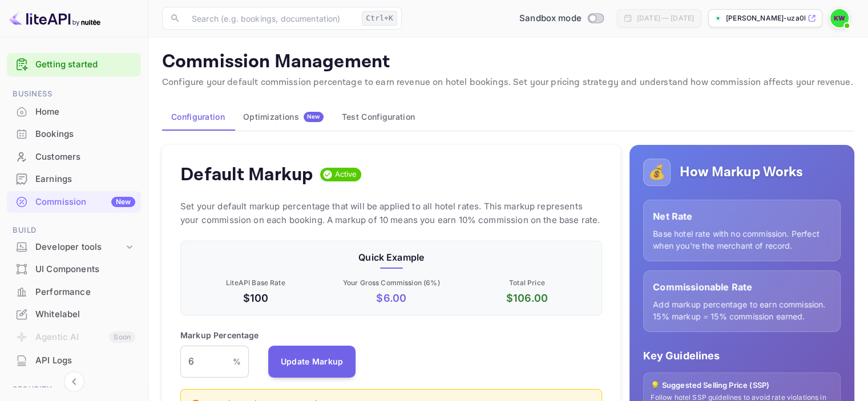 This screenshot has height=401, width=868. I want to click on a: API Logs, so click(73, 360).